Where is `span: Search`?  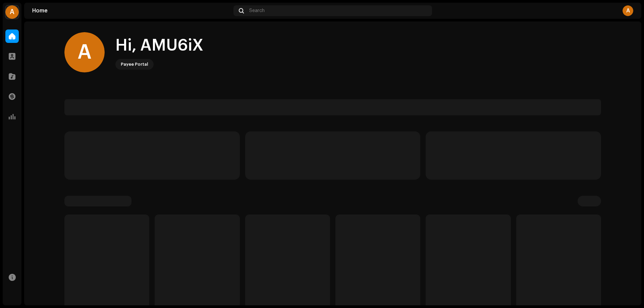 span: Search is located at coordinates (257, 11).